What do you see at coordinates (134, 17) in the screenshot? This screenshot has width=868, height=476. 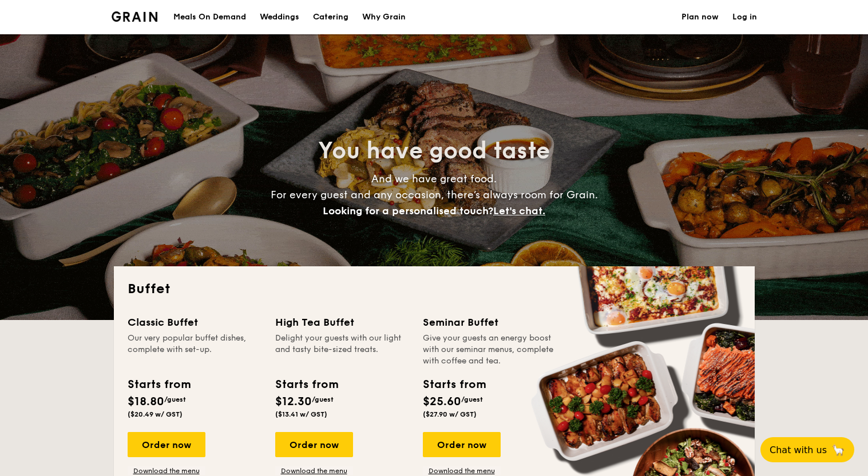 I see `img: Grain` at bounding box center [134, 17].